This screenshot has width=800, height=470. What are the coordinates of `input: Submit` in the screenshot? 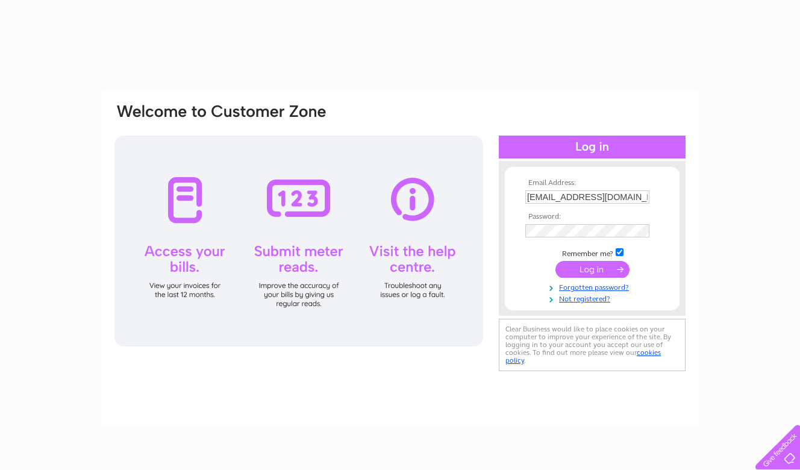 It's located at (592, 269).